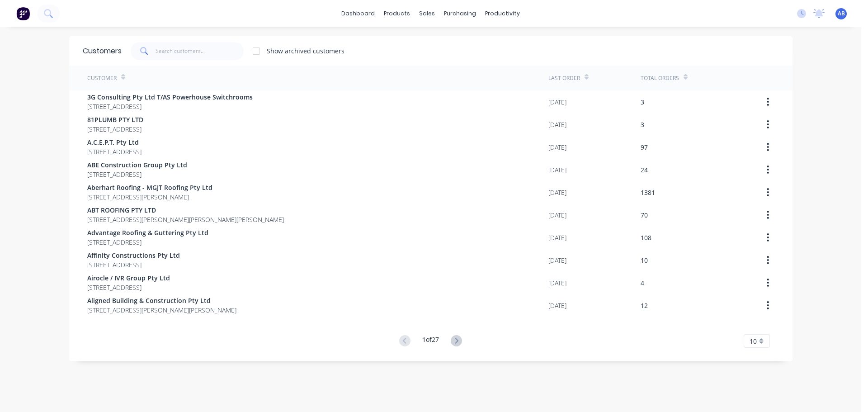 The image size is (868, 412). I want to click on span: Advantage Roofing & Guttering Pty Ltd, so click(148, 232).